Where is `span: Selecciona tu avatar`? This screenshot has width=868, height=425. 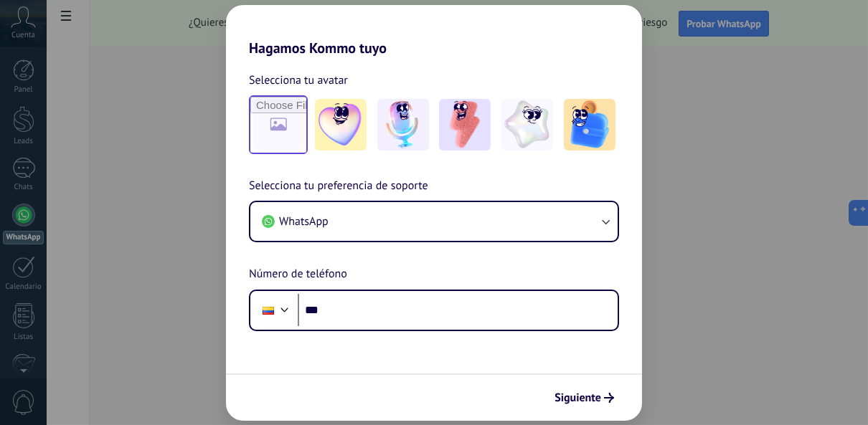 span: Selecciona tu avatar is located at coordinates (298, 80).